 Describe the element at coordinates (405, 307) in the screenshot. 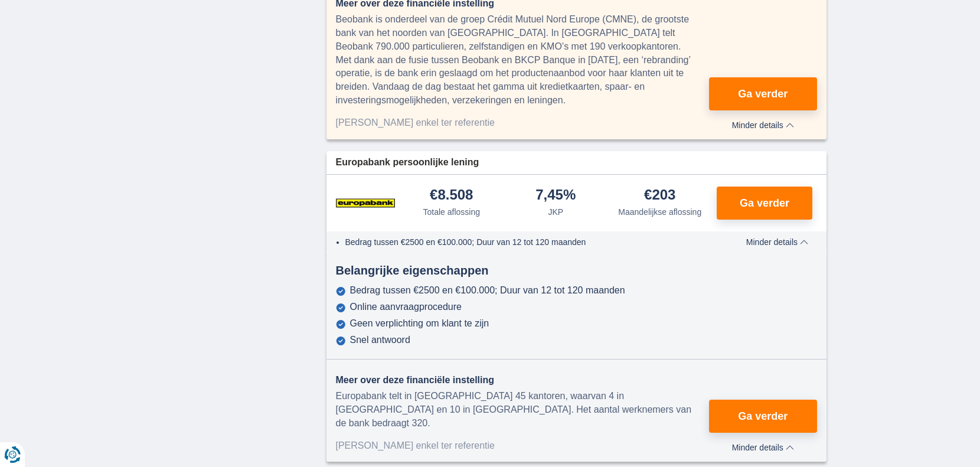

I see `div: Online aanvraagprocedure` at that location.